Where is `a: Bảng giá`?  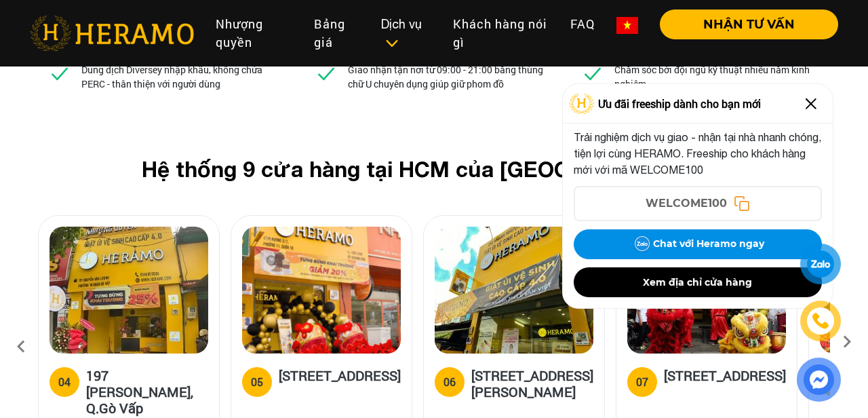
a: Bảng giá is located at coordinates (337, 33).